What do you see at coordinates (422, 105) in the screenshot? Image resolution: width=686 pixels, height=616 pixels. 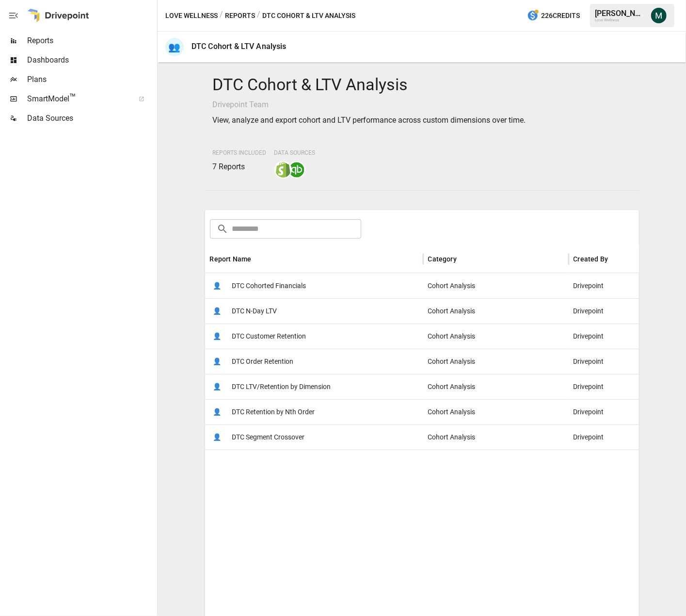 I see `p: Drivepoint Team` at bounding box center [422, 105].